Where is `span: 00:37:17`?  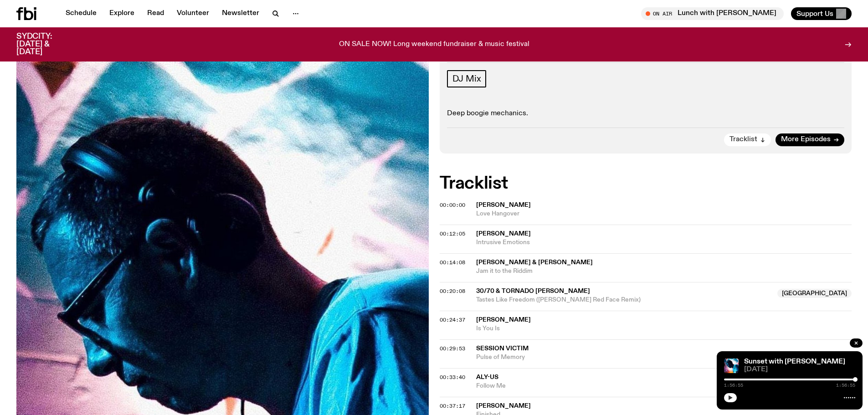
span: 00:37:17 is located at coordinates (452, 406).